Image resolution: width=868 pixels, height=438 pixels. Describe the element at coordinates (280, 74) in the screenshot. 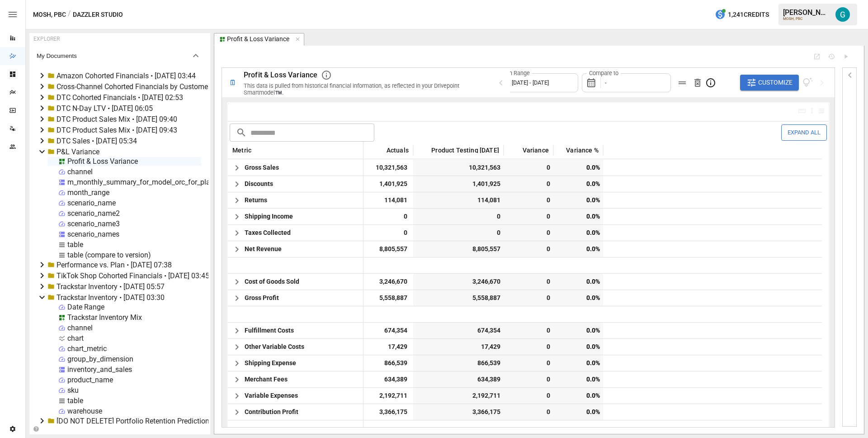

I see `span: Profit & Loss Variance` at that location.